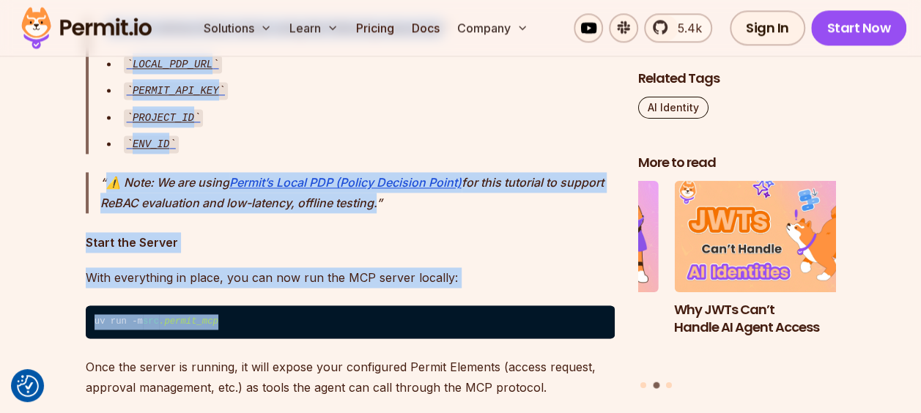 The image size is (921, 413). What do you see at coordinates (350, 377) in the screenshot?
I see `p: Once the server is running, it will expose your configured Permit Elements (access request, appro...` at bounding box center [350, 377].